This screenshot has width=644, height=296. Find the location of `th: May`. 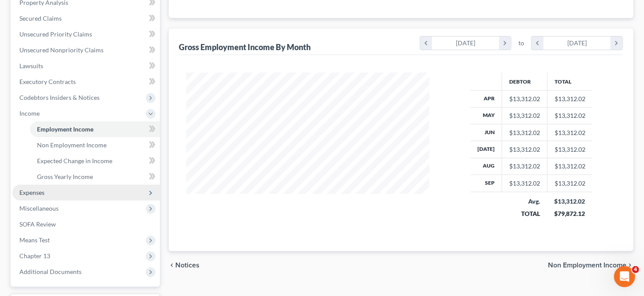

th: May is located at coordinates (486, 116).